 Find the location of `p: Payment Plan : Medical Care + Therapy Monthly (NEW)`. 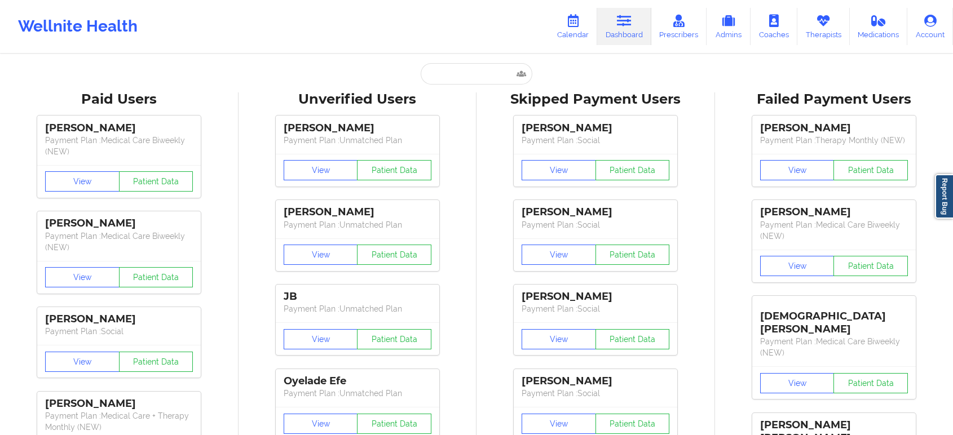

p: Payment Plan : Medical Care + Therapy Monthly (NEW) is located at coordinates (119, 422).